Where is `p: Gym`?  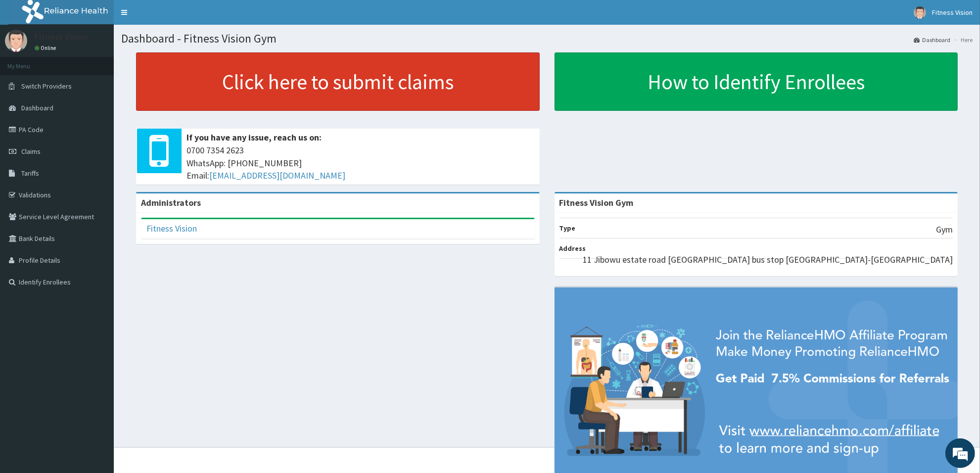 p: Gym is located at coordinates (944, 229).